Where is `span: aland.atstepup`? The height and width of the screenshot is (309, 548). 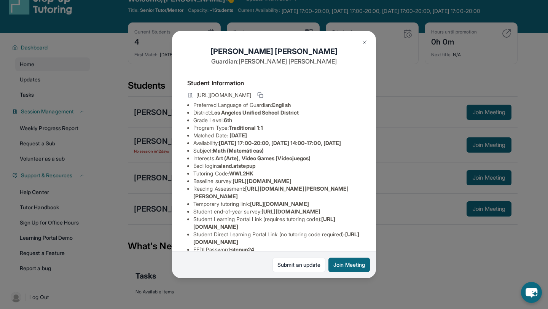 span: aland.atstepup is located at coordinates (237, 166).